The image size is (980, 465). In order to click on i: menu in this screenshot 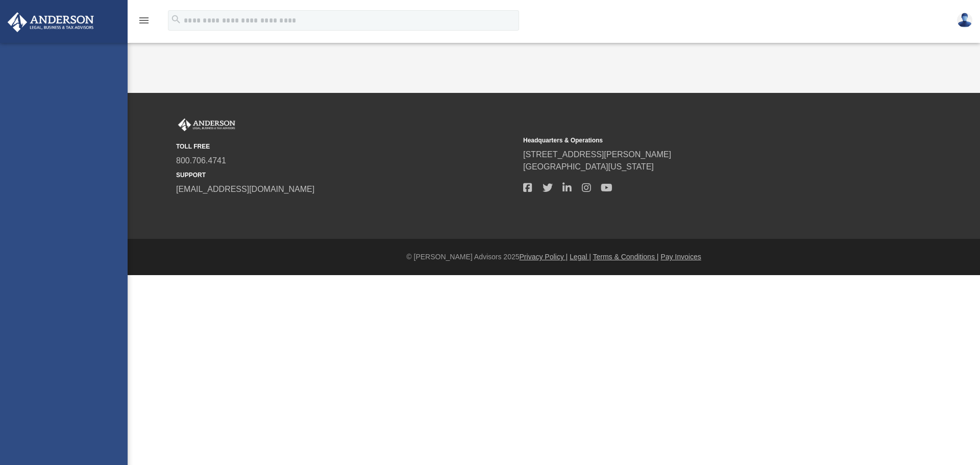, I will do `click(144, 20)`.